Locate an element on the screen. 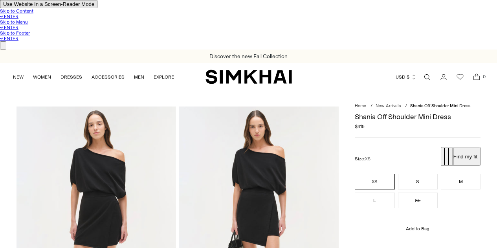 Image resolution: width=497 pixels, height=248 pixels. span: 0 is located at coordinates (484, 77).